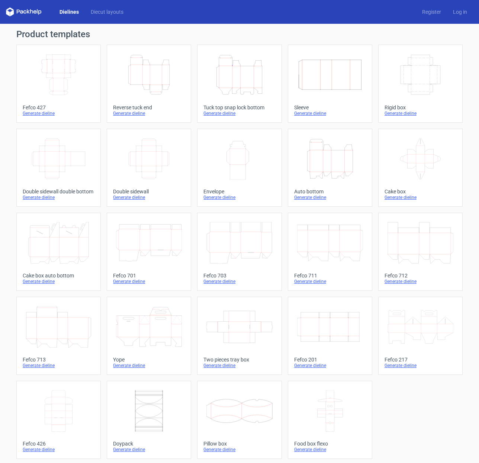 This screenshot has height=463, width=479. What do you see at coordinates (239, 336) in the screenshot?
I see `a: Two pieces tray boxGenerate dieline` at bounding box center [239, 336].